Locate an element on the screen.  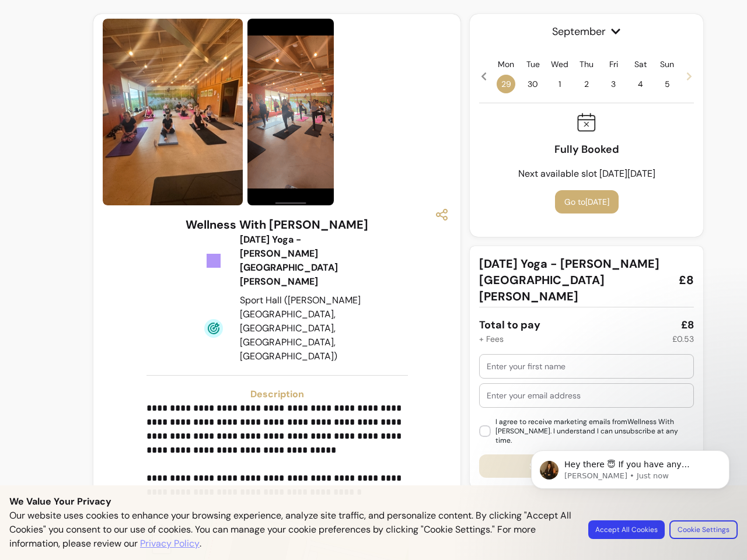
div: + Fees is located at coordinates (491, 339).